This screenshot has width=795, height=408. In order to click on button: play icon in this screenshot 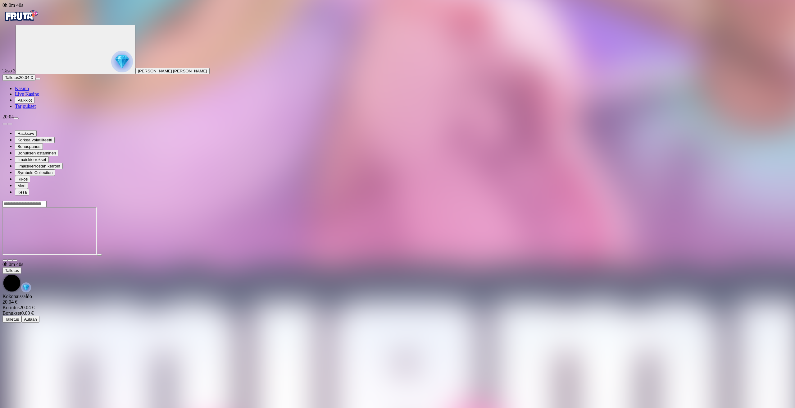, I will do `click(99, 255)`.